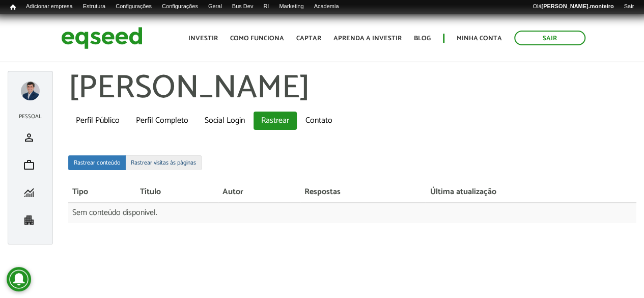 The width and height of the screenshot is (644, 298). What do you see at coordinates (319, 121) in the screenshot?
I see `a: Contato` at bounding box center [319, 121].